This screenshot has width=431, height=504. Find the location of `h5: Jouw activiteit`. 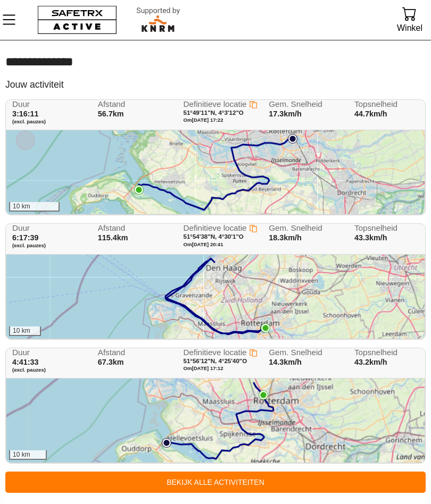

h5: Jouw activiteit is located at coordinates (34, 84).